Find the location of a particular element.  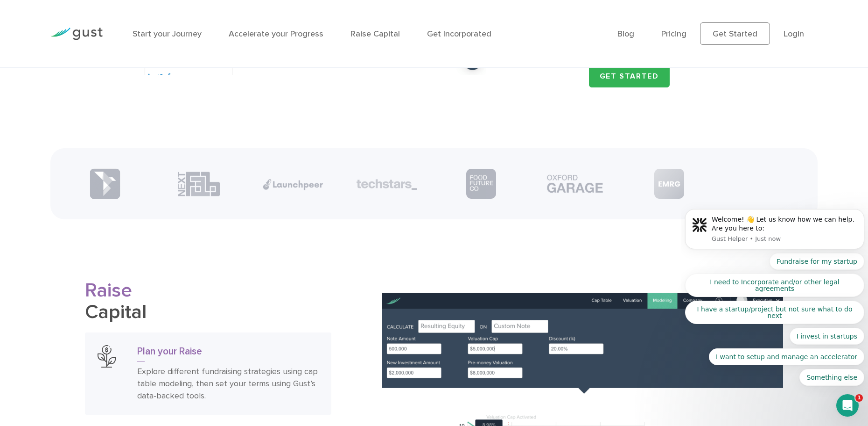

a: Login is located at coordinates (794, 34).